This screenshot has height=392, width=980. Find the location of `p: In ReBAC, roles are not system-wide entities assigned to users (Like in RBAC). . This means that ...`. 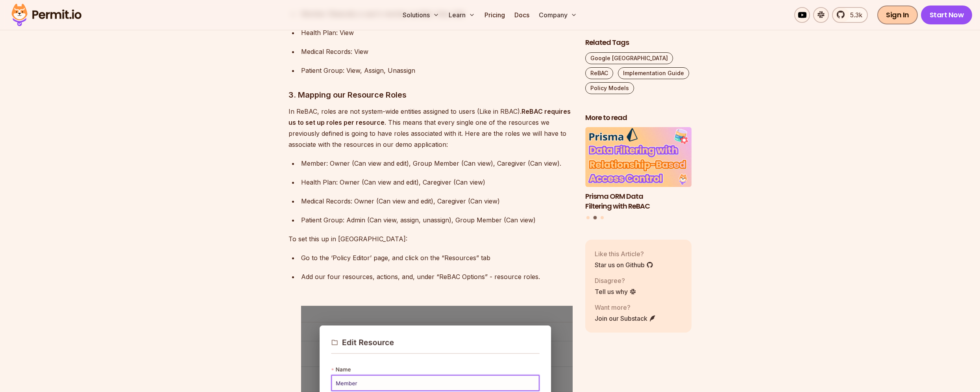

p: In ReBAC, roles are not system-wide entities assigned to users (Like in RBAC). . This means that ... is located at coordinates (431, 128).